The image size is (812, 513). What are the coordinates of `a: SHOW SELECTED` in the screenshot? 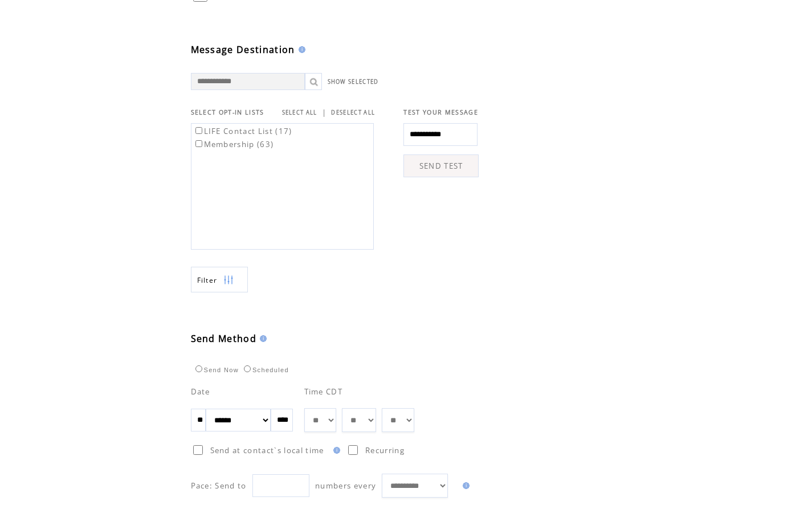 It's located at (354, 81).